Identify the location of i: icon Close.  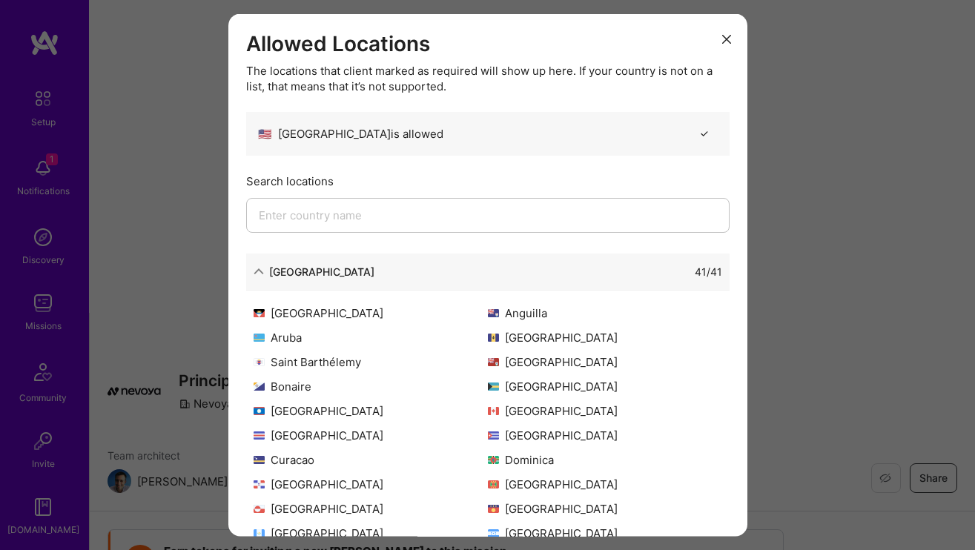
(726, 39).